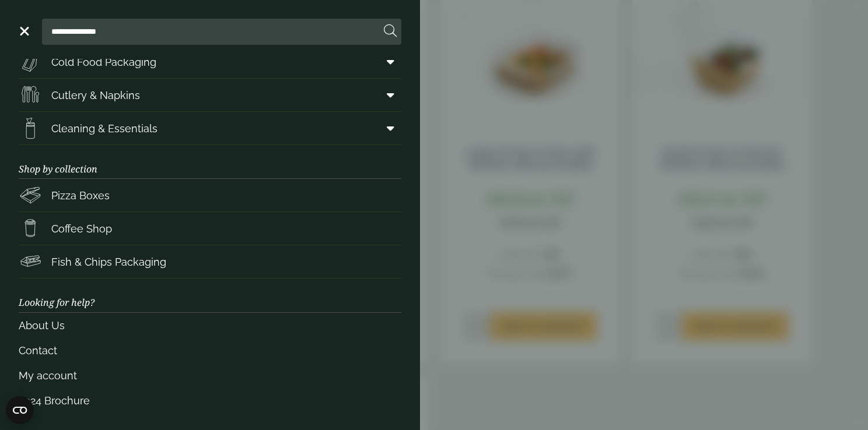 The height and width of the screenshot is (430, 868). What do you see at coordinates (211, 295) in the screenshot?
I see `h3: Looking for help?` at bounding box center [211, 295].